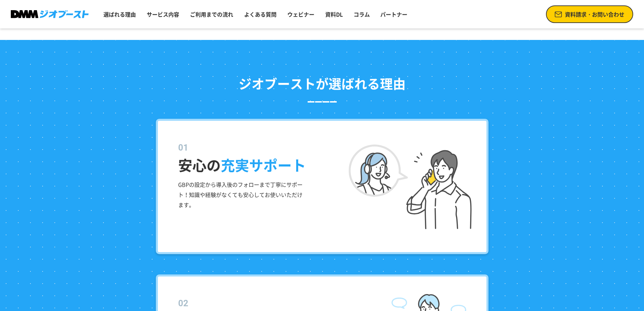 The height and width of the screenshot is (311, 644). Describe the element at coordinates (590, 14) in the screenshot. I see `a: 資料請求・お問い合わせ` at that location.